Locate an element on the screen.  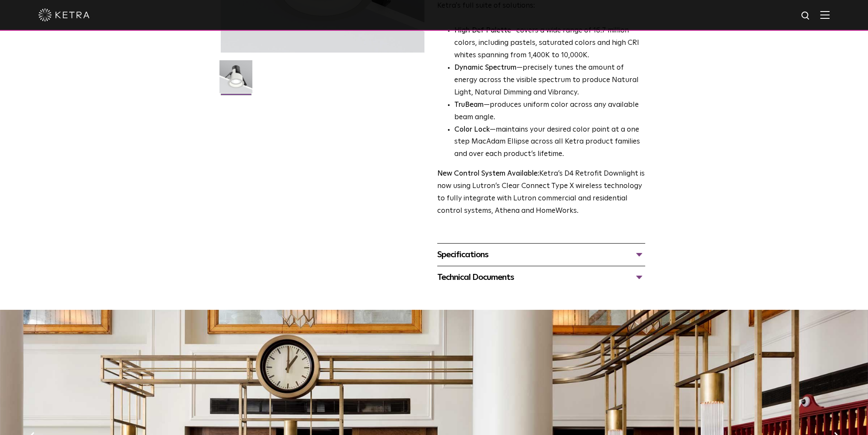
div: Specifications is located at coordinates (541, 254).